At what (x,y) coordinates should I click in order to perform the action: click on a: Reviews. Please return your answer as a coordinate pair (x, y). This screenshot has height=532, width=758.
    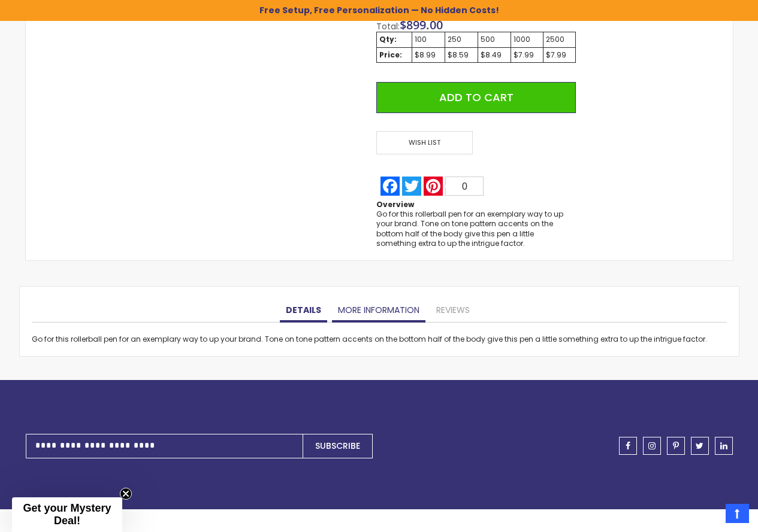
    Looking at the image, I should click on (453, 310).